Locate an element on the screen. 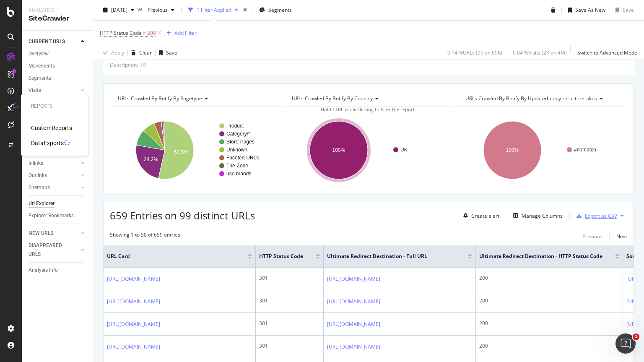  div: CustomReports is located at coordinates (51, 128).